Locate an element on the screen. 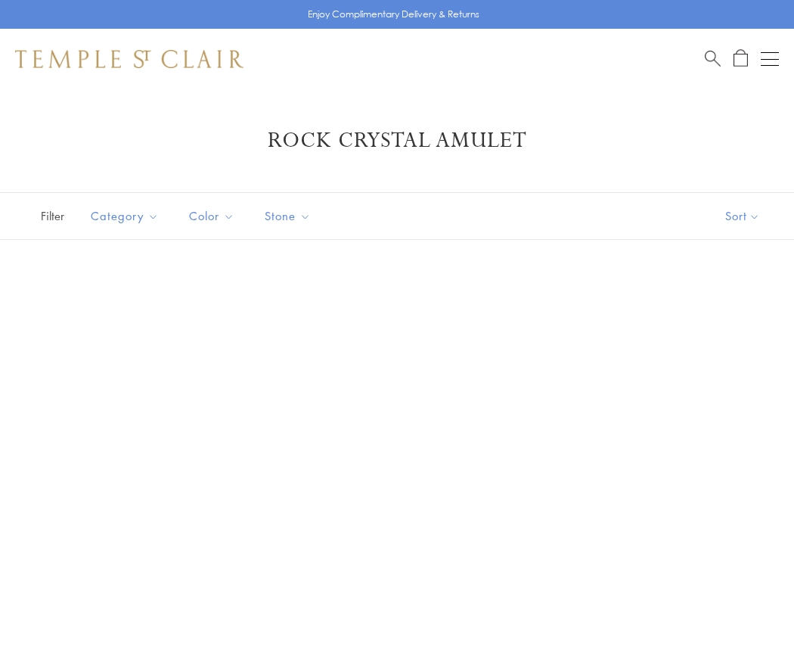 The height and width of the screenshot is (672, 794). button: Color is located at coordinates (212, 216).